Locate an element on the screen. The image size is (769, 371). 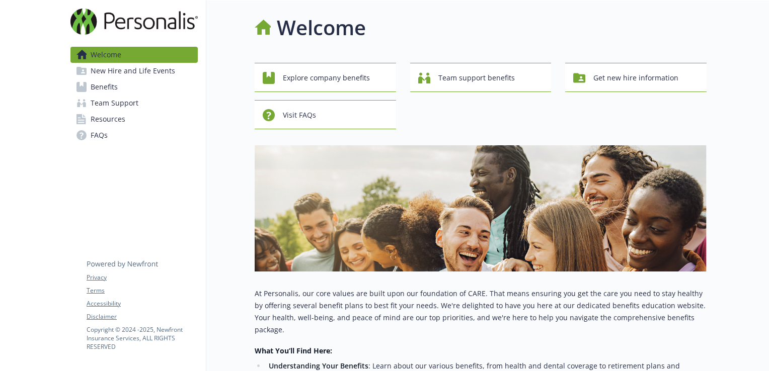
span: New Hire and Life Events is located at coordinates (133, 71).